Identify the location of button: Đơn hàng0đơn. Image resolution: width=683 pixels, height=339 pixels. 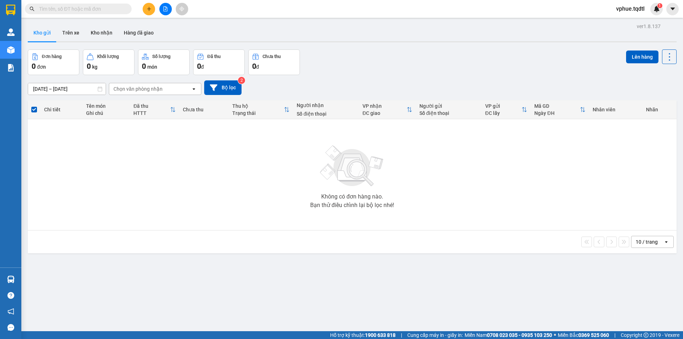
(53, 62).